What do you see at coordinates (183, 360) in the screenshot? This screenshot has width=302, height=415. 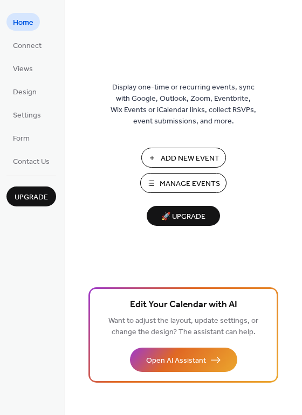 I see `button: Open AI Assistant` at bounding box center [183, 360].